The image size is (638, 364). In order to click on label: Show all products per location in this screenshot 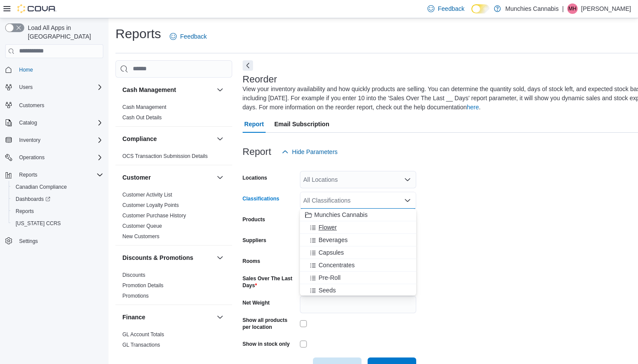, I will do `click(270, 324)`.